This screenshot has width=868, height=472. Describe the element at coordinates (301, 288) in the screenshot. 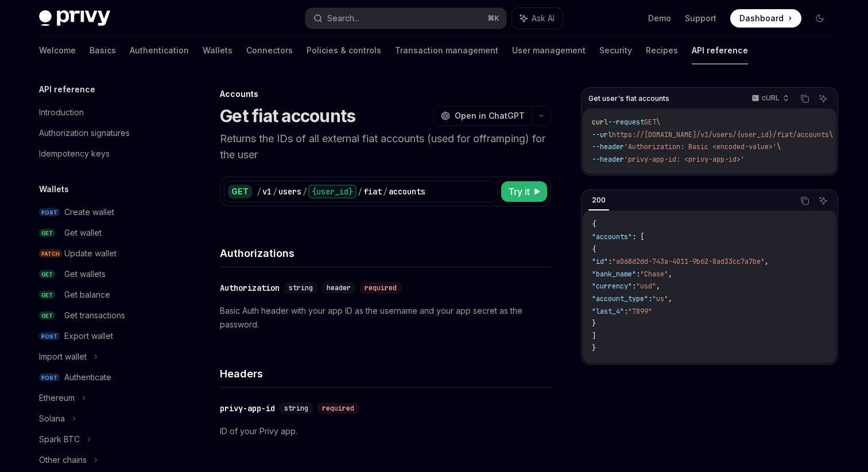

I see `span: string` at that location.